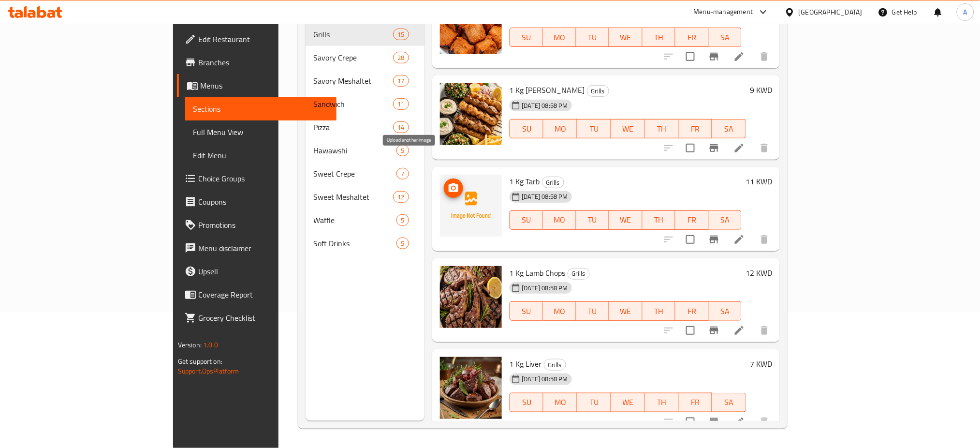 The image size is (980, 448). Describe the element at coordinates (355, 174) in the screenshot. I see `span: Sweet Crepe` at that location.